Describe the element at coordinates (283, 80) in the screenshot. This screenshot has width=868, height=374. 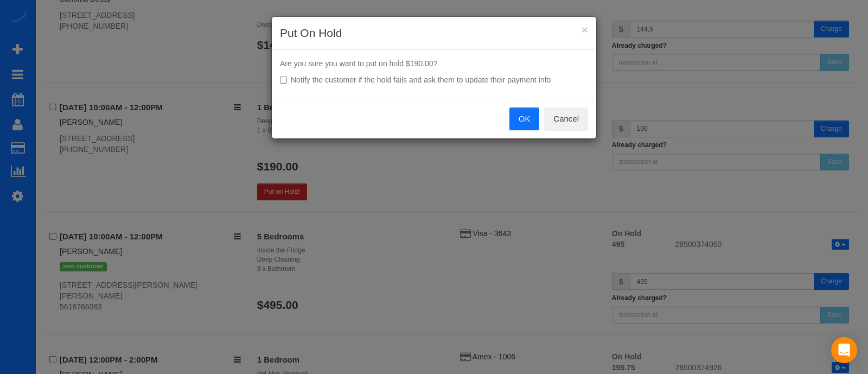
I see `input: Notify the customer if the hold fails and ask them to update their payment info` at that location.